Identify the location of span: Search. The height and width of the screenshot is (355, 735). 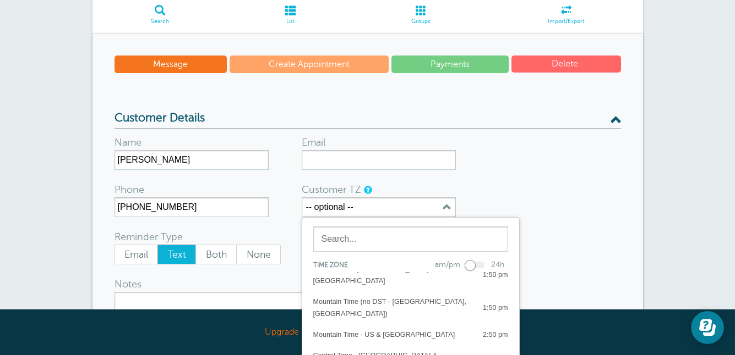
(160, 21).